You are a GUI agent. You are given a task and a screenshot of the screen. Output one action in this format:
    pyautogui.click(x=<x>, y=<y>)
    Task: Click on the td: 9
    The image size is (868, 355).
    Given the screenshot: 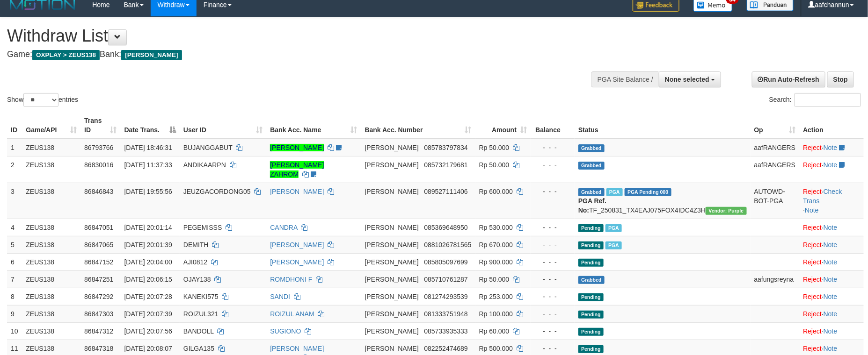 What is the action you would take?
    pyautogui.click(x=15, y=314)
    